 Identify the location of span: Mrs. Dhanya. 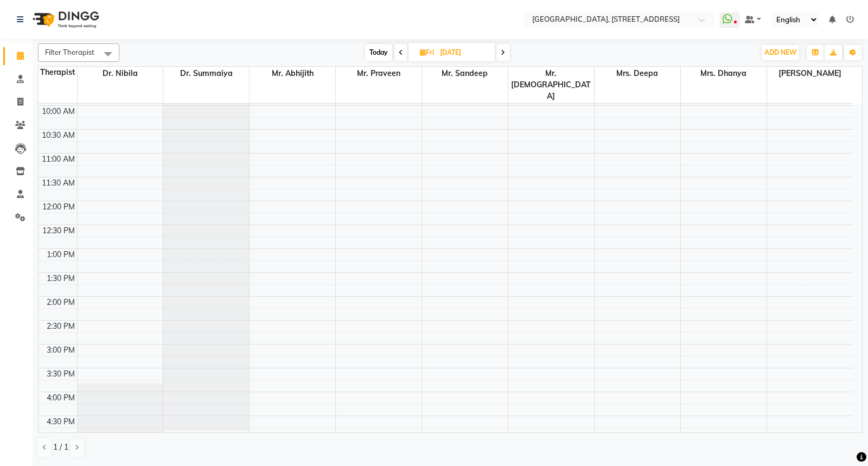
(724, 73).